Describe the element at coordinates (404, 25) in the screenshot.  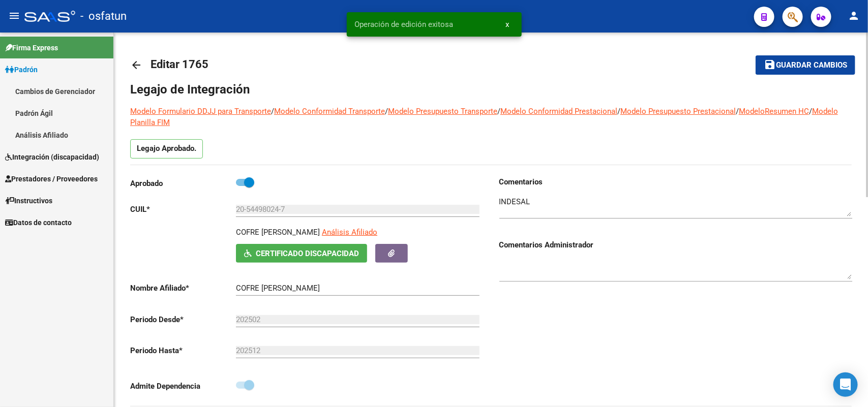
I see `span: Operación de edición exitosa` at that location.